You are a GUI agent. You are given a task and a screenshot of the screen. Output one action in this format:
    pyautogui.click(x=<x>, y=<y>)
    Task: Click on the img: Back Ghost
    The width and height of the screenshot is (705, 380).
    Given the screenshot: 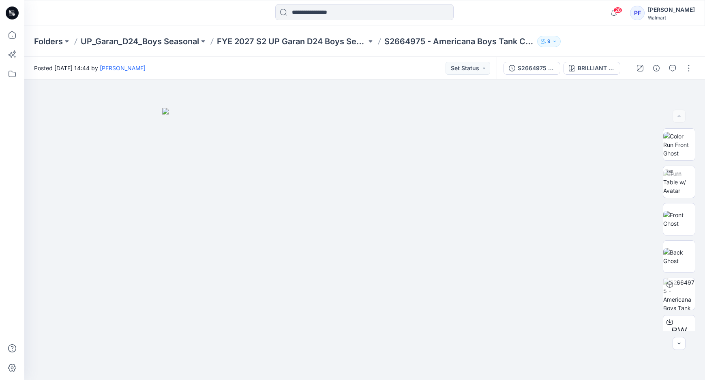 What is the action you would take?
    pyautogui.click(x=679, y=256)
    